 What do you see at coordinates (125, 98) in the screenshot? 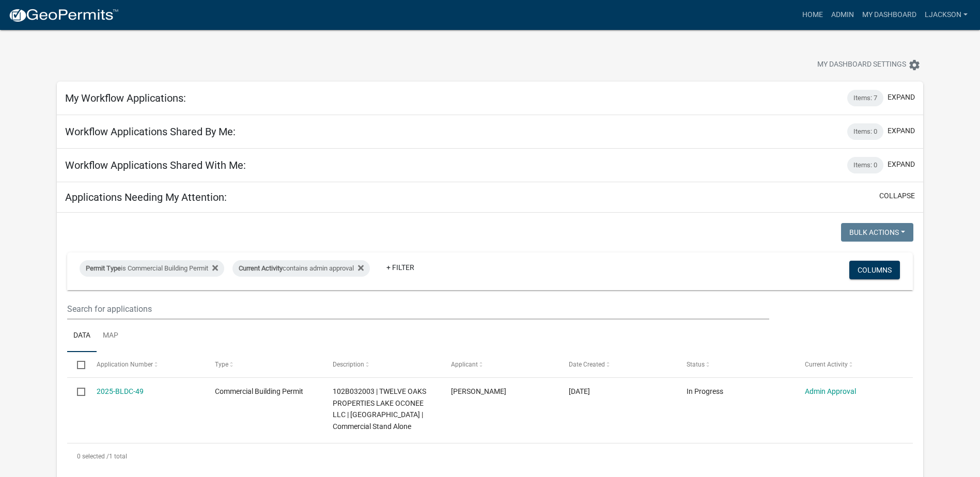
I see `h5: My Workflow Applications:` at bounding box center [125, 98].